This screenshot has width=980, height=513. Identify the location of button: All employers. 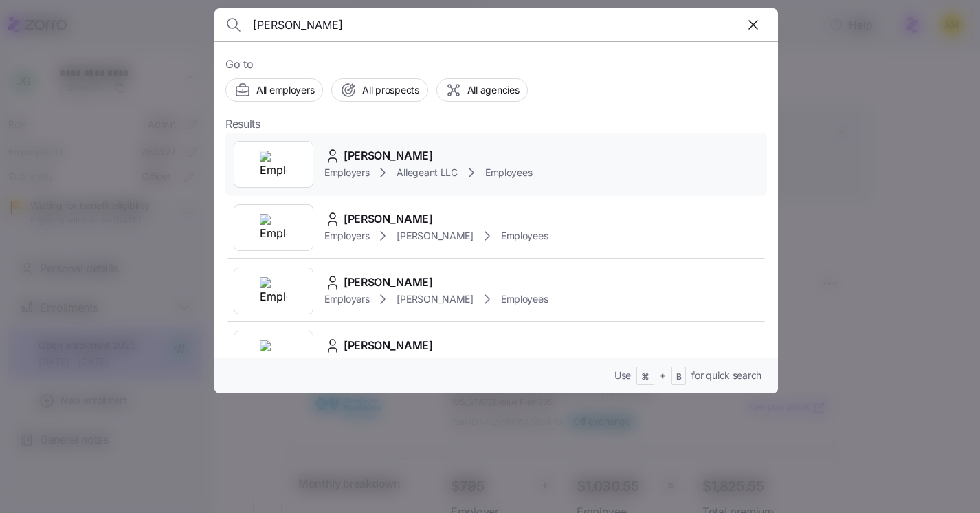
(274, 90).